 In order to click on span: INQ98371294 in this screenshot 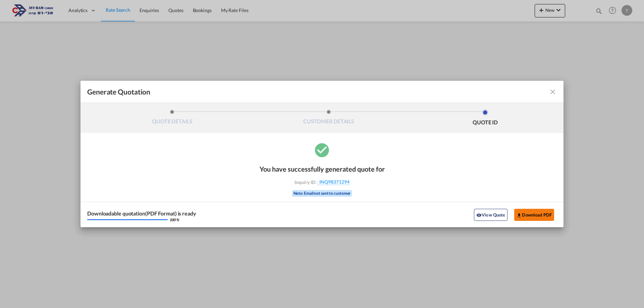, I will do `click(333, 182)`.